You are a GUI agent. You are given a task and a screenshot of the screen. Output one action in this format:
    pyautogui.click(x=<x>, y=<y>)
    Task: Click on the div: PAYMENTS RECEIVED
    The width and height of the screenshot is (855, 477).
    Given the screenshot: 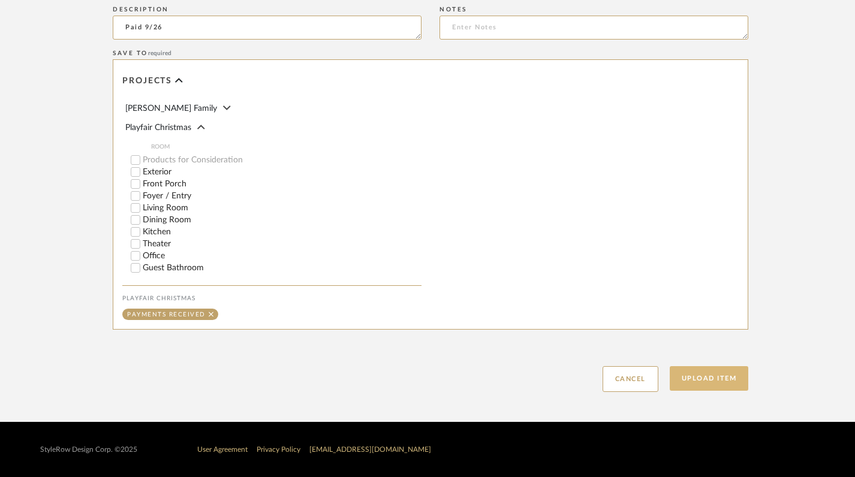 What is the action you would take?
    pyautogui.click(x=166, y=315)
    